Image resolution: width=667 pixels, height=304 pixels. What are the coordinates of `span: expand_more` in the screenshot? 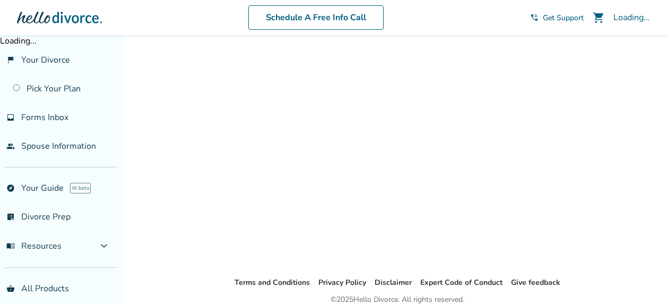 It's located at (104, 246).